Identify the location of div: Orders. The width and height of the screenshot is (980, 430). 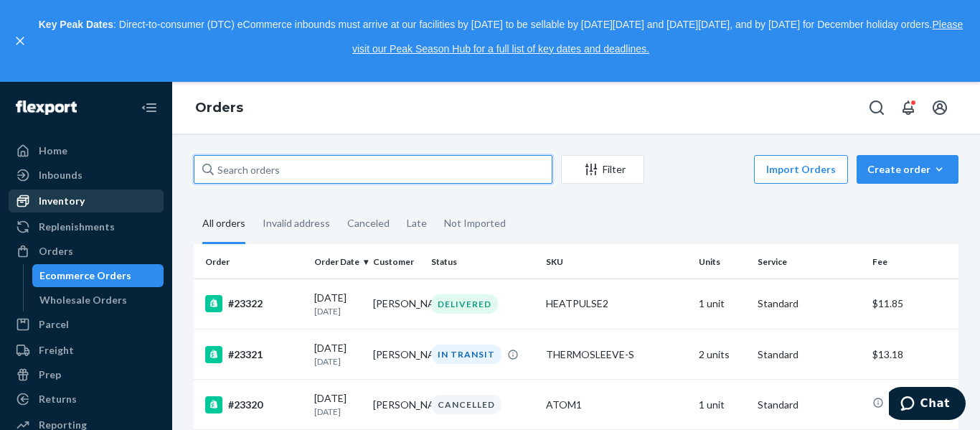
(56, 251).